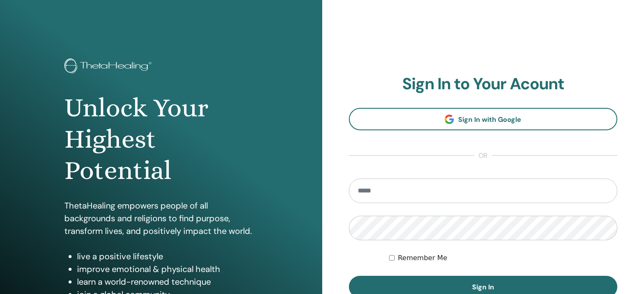 This screenshot has height=294, width=644. Describe the element at coordinates (161, 139) in the screenshot. I see `h1: Unlock Your Highest Potential` at that location.